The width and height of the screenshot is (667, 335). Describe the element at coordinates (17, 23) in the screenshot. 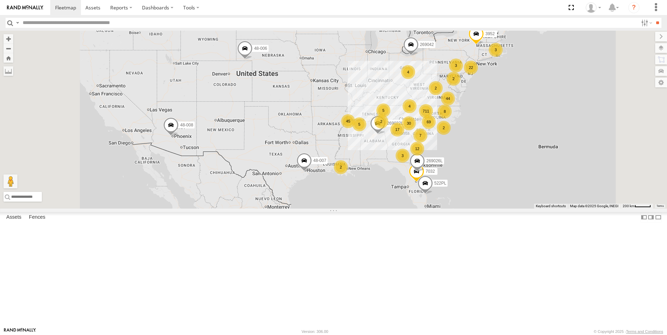

I see `label: Search Query` at that location.